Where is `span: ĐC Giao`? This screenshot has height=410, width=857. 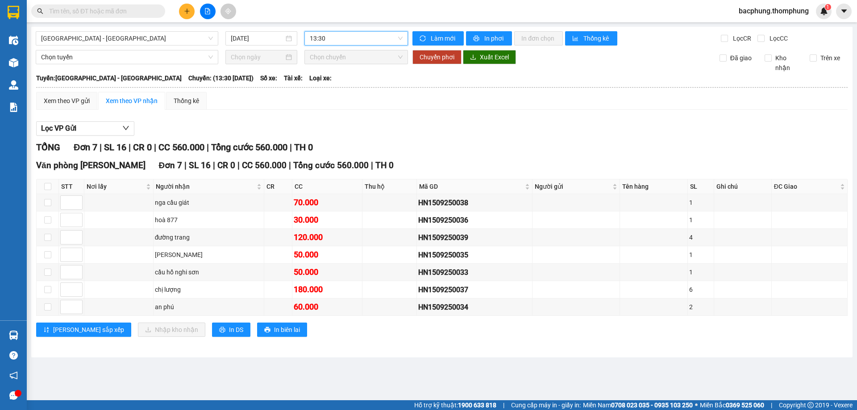 span: ĐC Giao is located at coordinates (806, 187).